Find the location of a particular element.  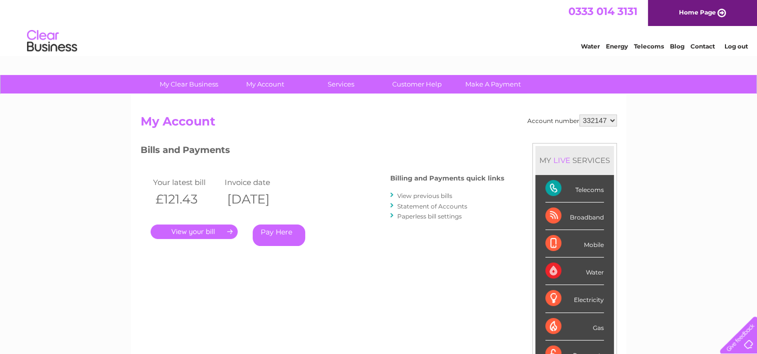

a: 0333 014 3131 is located at coordinates (603, 11).